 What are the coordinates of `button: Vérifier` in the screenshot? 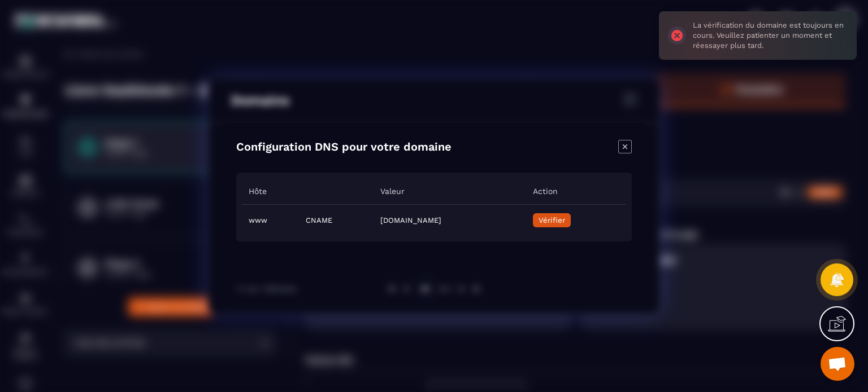 It's located at (552, 220).